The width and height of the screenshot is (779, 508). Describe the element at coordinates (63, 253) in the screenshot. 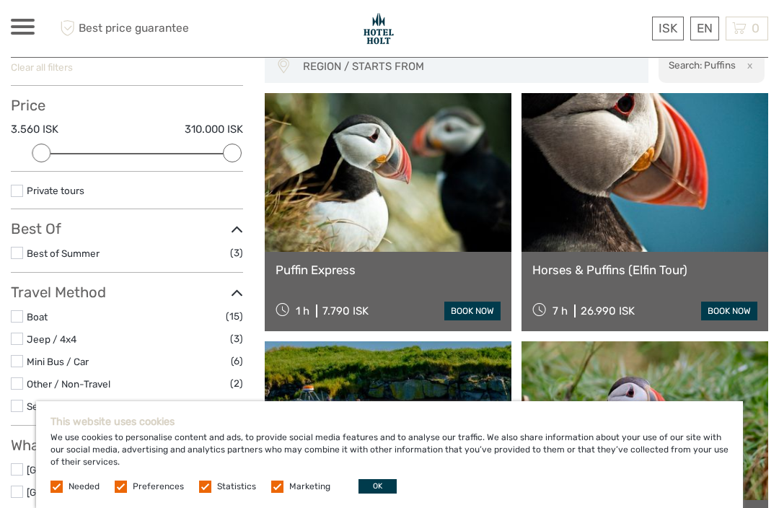

I see `a: Best of Summer` at that location.